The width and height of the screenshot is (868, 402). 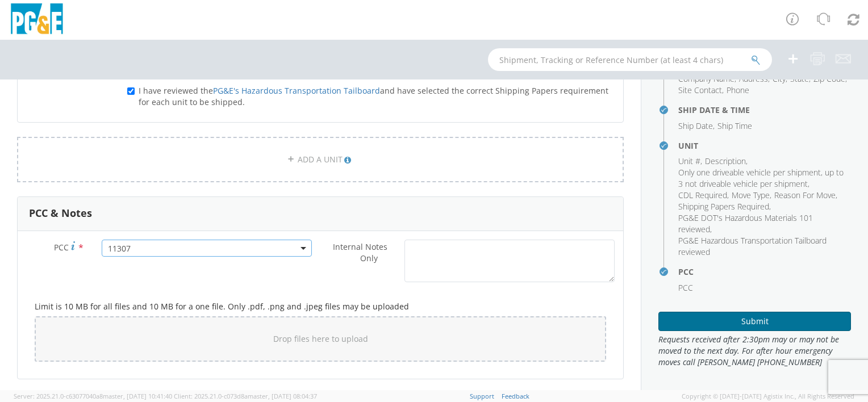 What do you see at coordinates (752, 246) in the screenshot?
I see `span: PG&E Hazardous Transportation Tailboard reviewed` at bounding box center [752, 246].